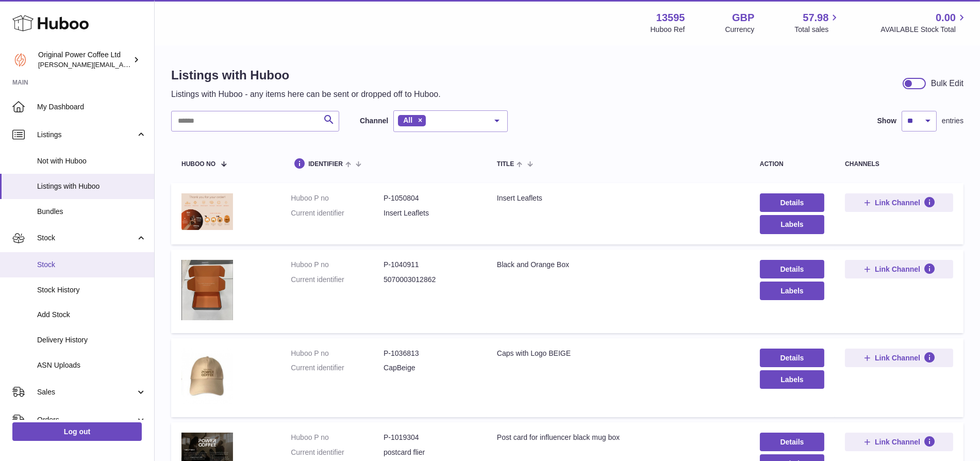 The image size is (980, 461). I want to click on span: identifier, so click(325, 164).